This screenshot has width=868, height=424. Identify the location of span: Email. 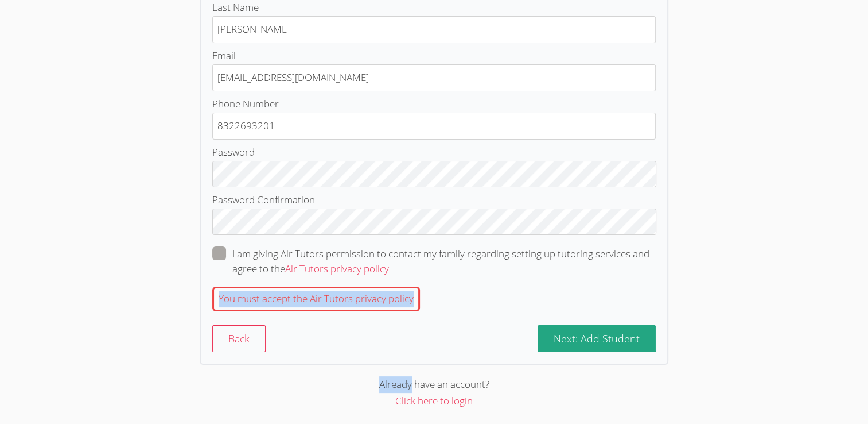
(224, 55).